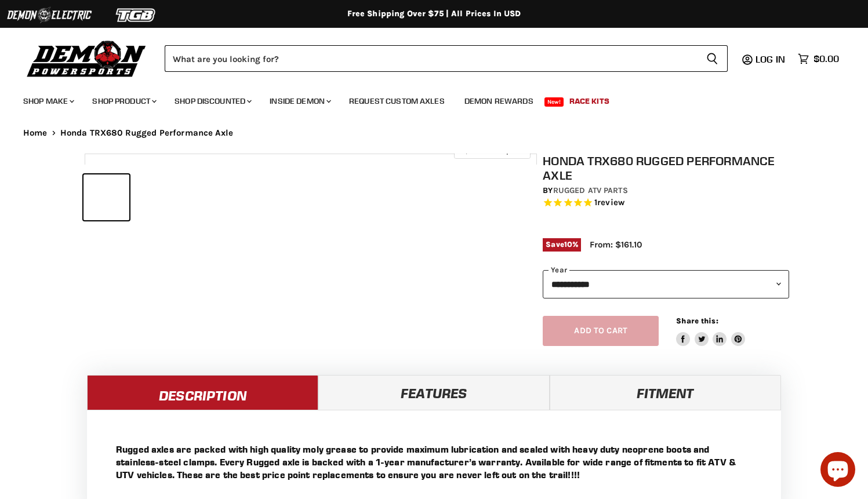 This screenshot has width=868, height=499. Describe the element at coordinates (396, 101) in the screenshot. I see `a: Request Custom Axles` at that location.